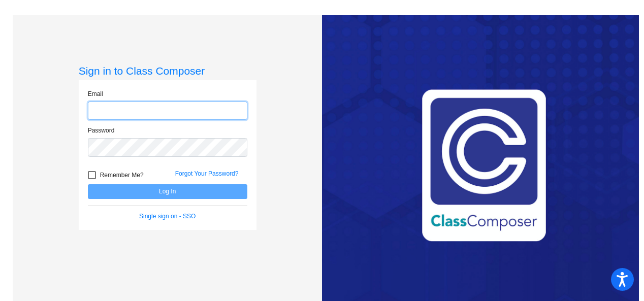 The image size is (644, 301). I want to click on label: Password, so click(101, 130).